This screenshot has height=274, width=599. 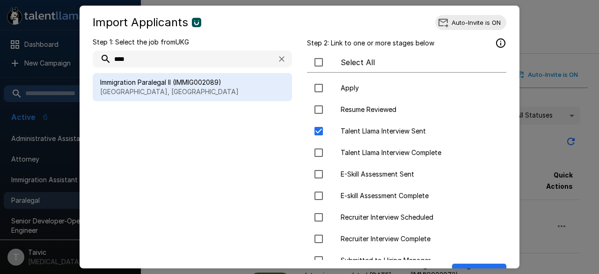 I want to click on div: Apply, so click(x=407, y=88).